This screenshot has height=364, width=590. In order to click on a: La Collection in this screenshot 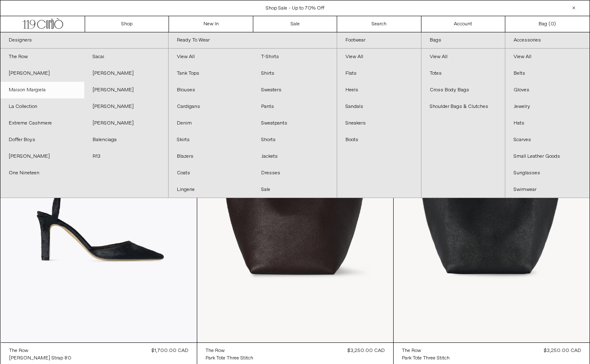, I will do `click(42, 106)`.